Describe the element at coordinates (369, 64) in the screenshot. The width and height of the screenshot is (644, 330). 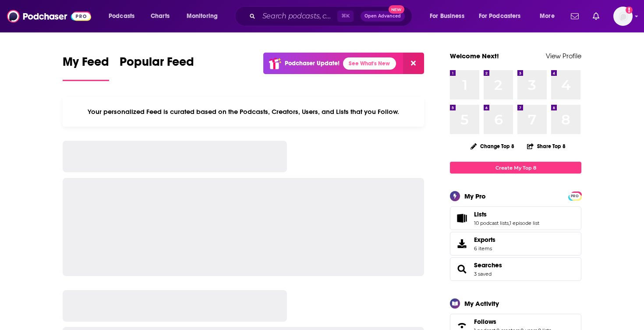
I see `a: See What's New` at that location.